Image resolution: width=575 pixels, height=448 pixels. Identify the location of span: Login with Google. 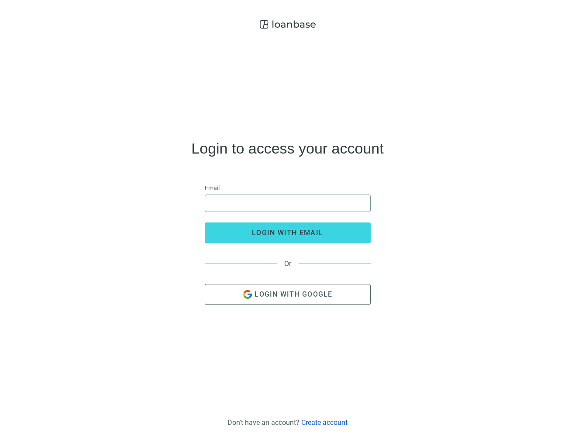
(293, 294).